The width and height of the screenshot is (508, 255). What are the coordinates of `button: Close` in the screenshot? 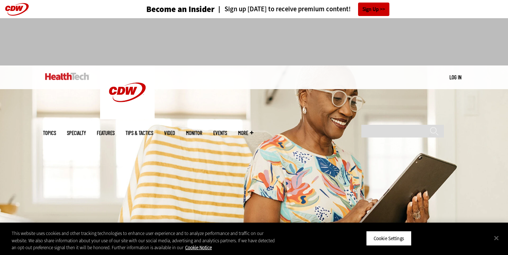 It's located at (496, 238).